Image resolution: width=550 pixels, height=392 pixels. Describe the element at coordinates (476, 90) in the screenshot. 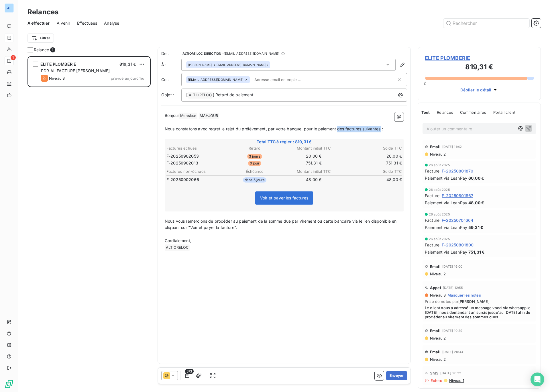

I see `span: Déplier le détail` at that location.